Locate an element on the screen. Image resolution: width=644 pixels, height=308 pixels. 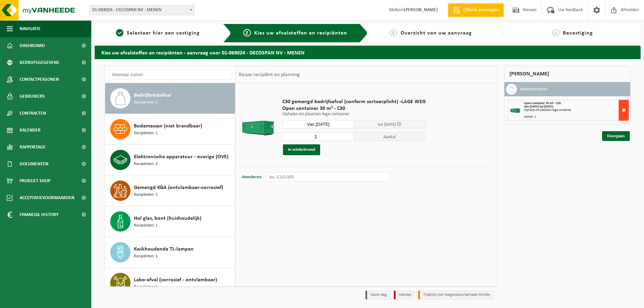
button: Kwikhoudende TL-lampen Recipiënten: 1 is located at coordinates (170, 252).